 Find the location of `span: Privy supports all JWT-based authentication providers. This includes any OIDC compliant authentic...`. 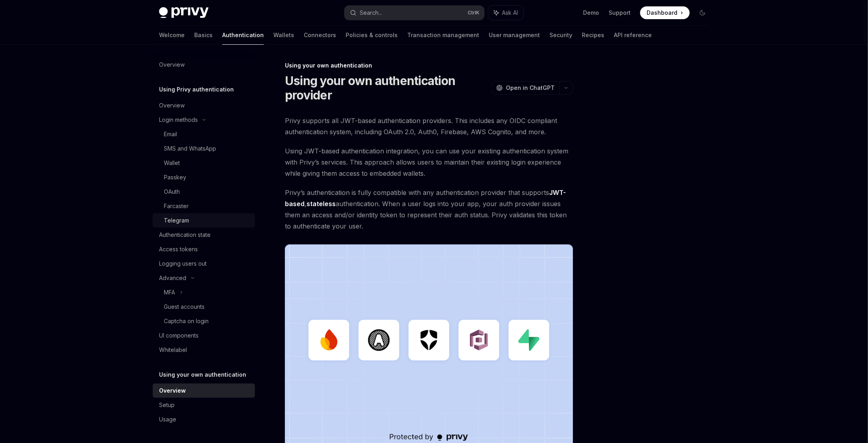

span: Privy supports all JWT-based authentication providers. This includes any OIDC compliant authentic... is located at coordinates (429, 126).